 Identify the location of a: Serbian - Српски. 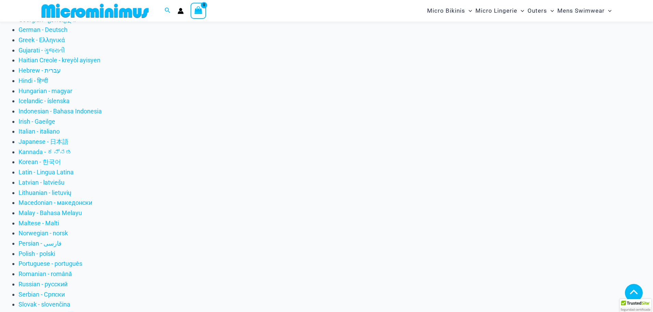
(41, 295).